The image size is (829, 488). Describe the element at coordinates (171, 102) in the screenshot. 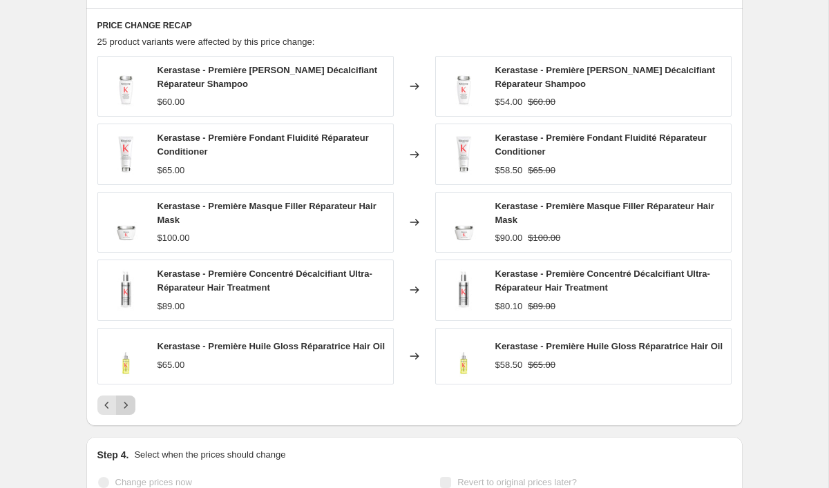

I see `div: $60.00` at that location.